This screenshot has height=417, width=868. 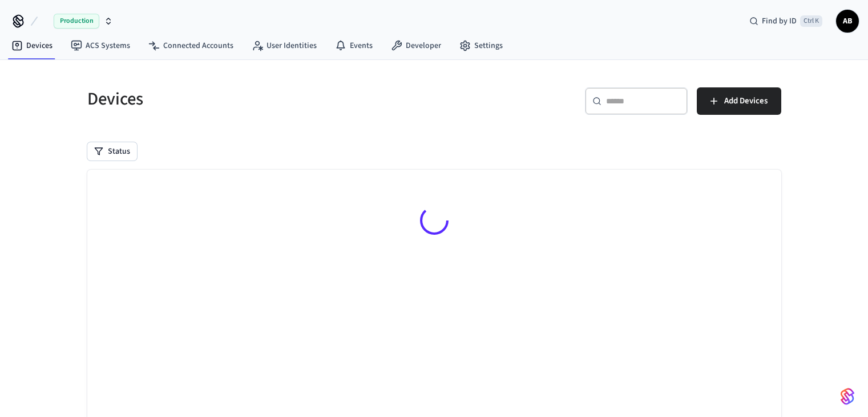 What do you see at coordinates (847, 21) in the screenshot?
I see `span: AB` at bounding box center [847, 21].